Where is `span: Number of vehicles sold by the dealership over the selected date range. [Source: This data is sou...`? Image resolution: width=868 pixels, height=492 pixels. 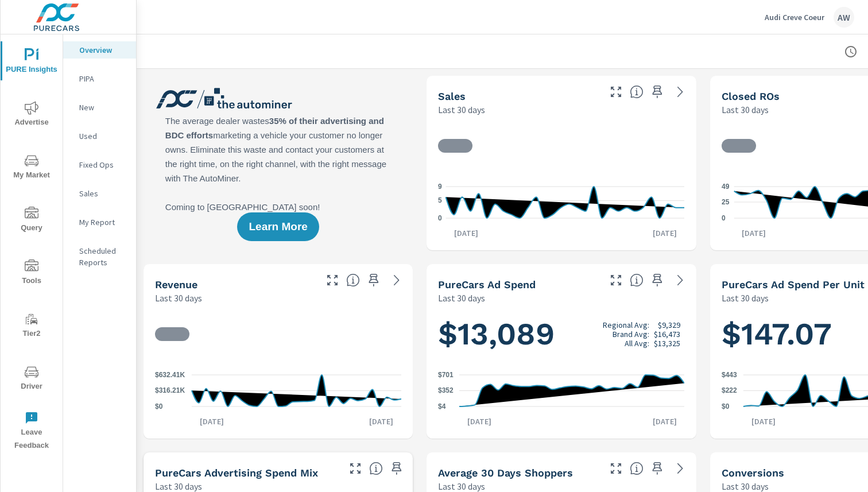 span: Number of vehicles sold by the dealership over the selected date range. [Source: This data is sou... is located at coordinates (636, 92).